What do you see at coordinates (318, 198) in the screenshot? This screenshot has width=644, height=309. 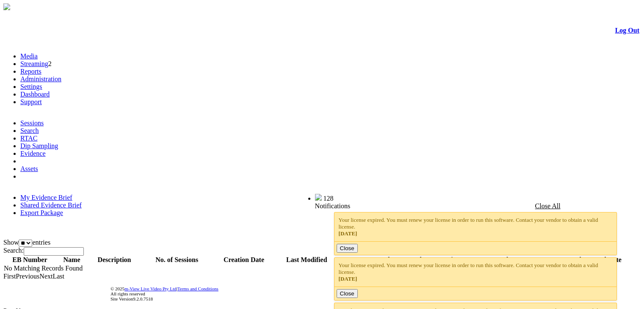 I see `img: bell25.png` at bounding box center [318, 198].